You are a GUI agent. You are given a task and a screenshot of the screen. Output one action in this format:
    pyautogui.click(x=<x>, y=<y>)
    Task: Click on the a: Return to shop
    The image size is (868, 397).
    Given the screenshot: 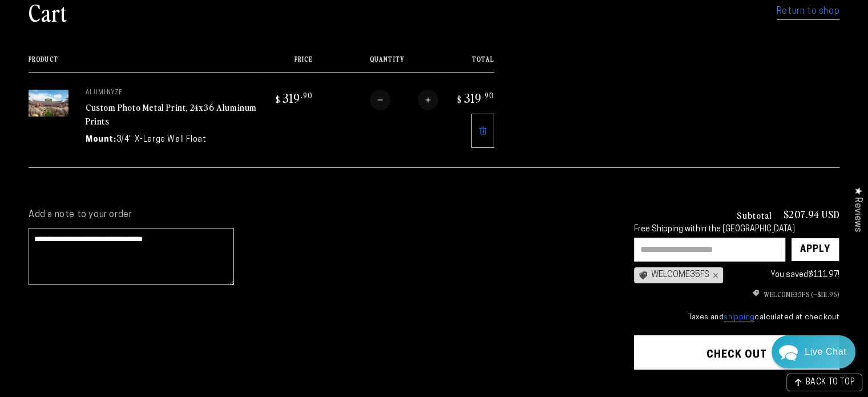 What is the action you would take?
    pyautogui.click(x=808, y=11)
    